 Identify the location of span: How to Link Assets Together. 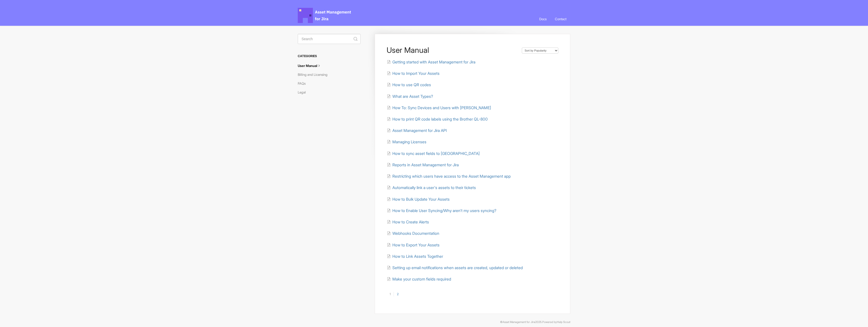
(418, 256).